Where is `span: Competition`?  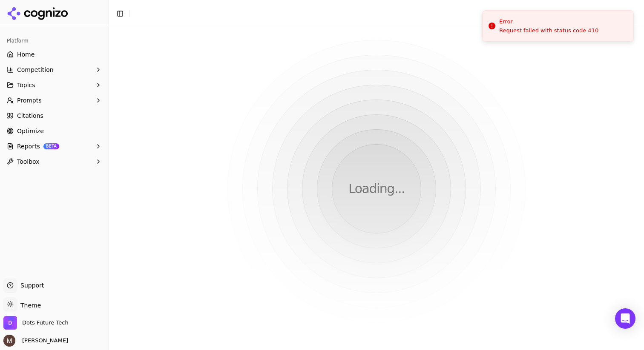 span: Competition is located at coordinates (35, 70).